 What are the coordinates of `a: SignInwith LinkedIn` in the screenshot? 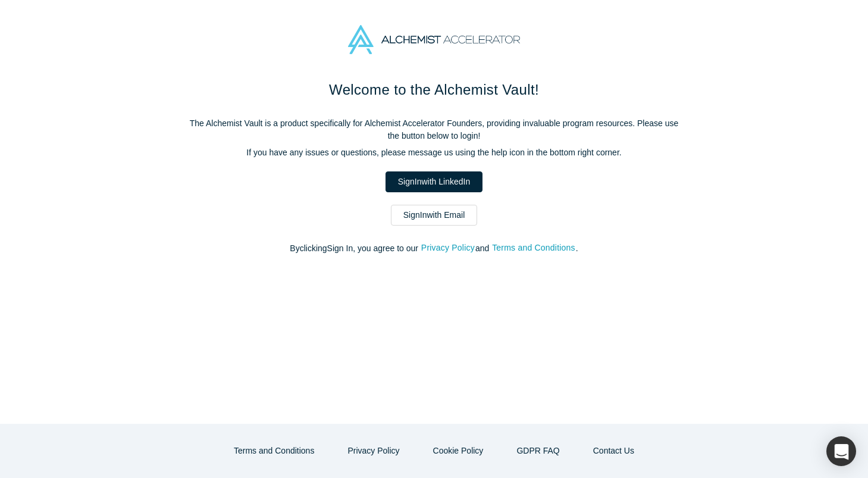 It's located at (434, 182).